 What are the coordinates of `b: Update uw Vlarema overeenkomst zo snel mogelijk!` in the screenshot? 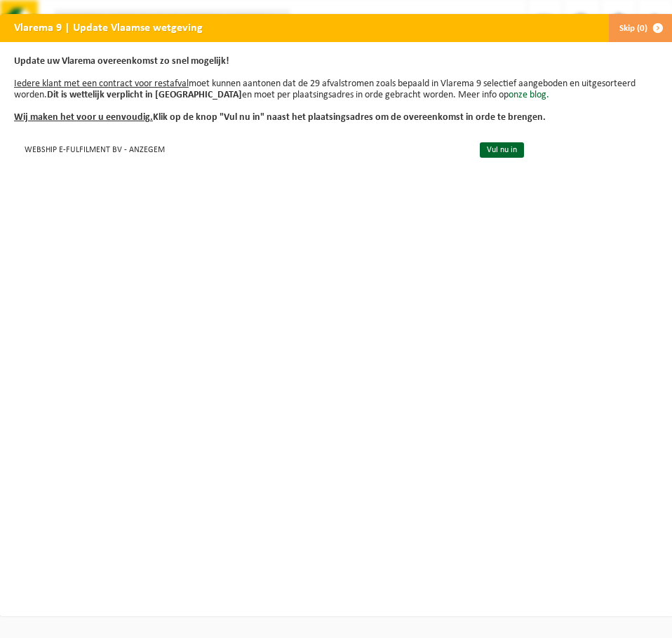 It's located at (121, 61).